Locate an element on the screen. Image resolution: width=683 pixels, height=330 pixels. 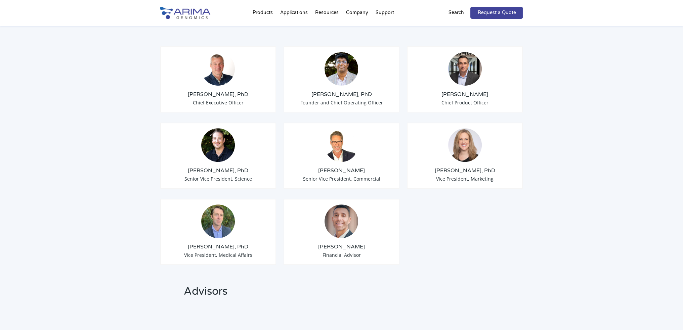
img: Chris-Roberts.jpg is located at coordinates (465, 69).